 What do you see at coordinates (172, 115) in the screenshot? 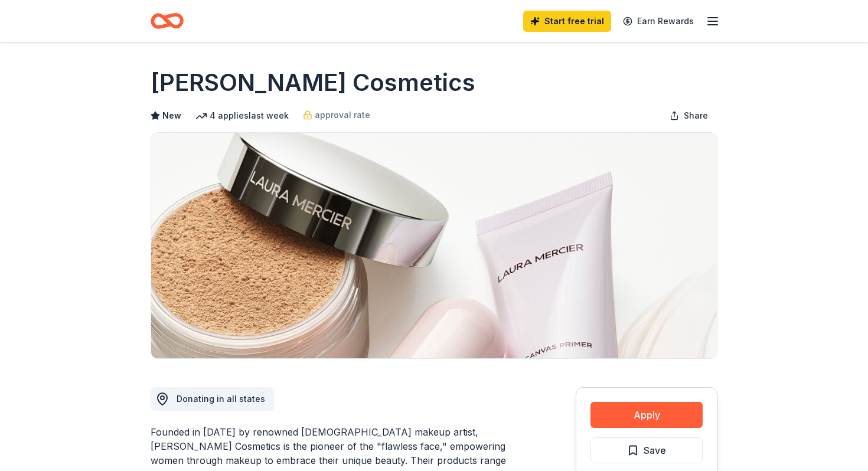
I see `span: New` at bounding box center [172, 115].